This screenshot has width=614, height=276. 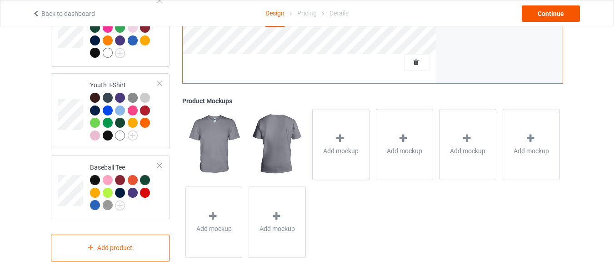 What do you see at coordinates (110, 248) in the screenshot?
I see `div: Add product` at bounding box center [110, 248].